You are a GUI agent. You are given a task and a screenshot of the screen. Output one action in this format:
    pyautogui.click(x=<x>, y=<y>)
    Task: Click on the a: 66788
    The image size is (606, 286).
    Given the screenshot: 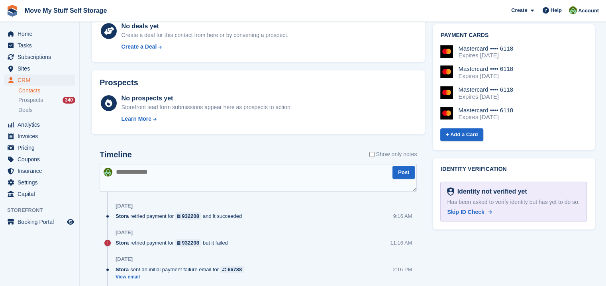 What is the action you would take?
    pyautogui.click(x=232, y=269)
    